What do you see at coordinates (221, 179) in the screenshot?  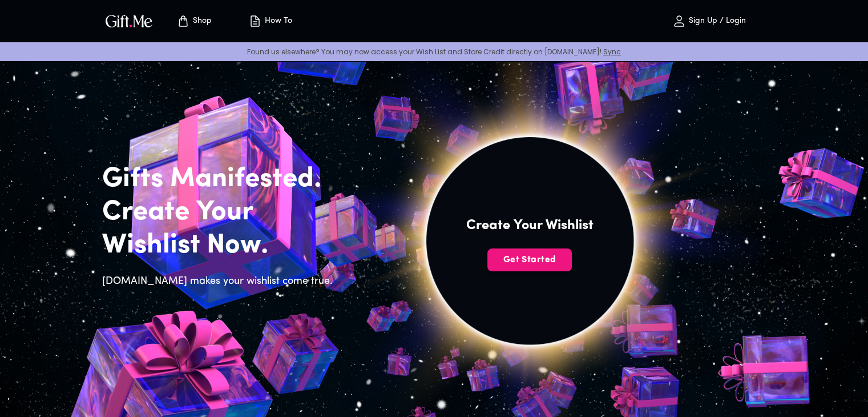 I see `h2: Gifts Manifested.` at bounding box center [221, 179].